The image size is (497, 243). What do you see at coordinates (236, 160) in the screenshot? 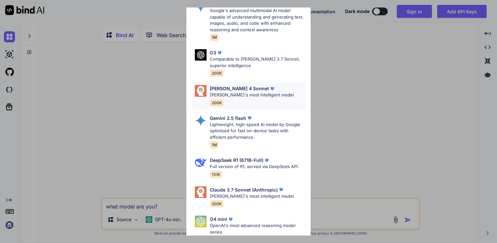
I see `p: DeepSeek R1 (671B-Full)` at bounding box center [236, 160].